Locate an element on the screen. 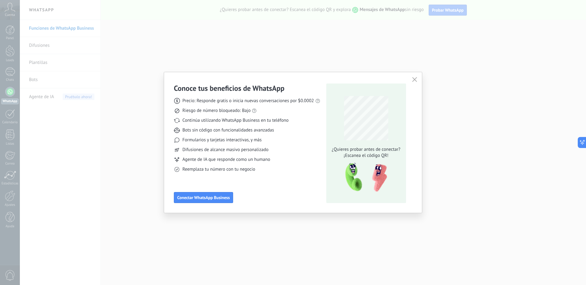  span: ¿Quieres probar antes de conectar? is located at coordinates (366, 149).